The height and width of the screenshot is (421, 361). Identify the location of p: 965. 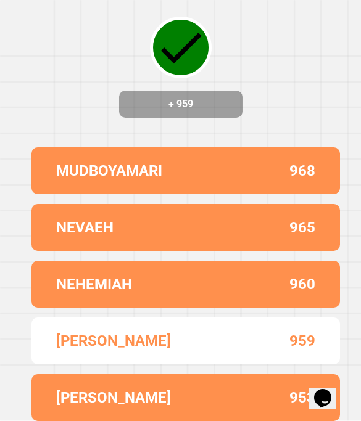
(302, 228).